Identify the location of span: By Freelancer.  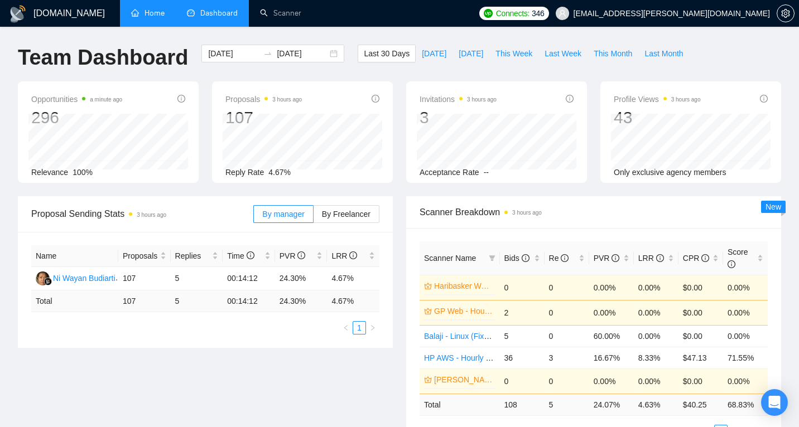
(346, 214).